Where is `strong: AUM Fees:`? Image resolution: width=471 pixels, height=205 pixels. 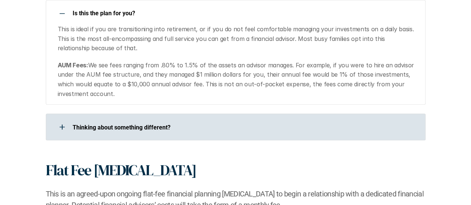 strong: AUM Fees: is located at coordinates (73, 65).